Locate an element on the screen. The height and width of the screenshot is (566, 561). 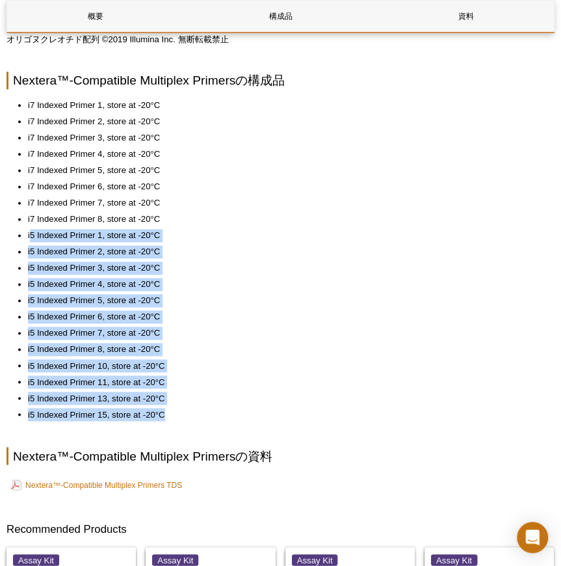
li: i5 Indexed Primer 2, store at -20°C is located at coordinates (285, 252).